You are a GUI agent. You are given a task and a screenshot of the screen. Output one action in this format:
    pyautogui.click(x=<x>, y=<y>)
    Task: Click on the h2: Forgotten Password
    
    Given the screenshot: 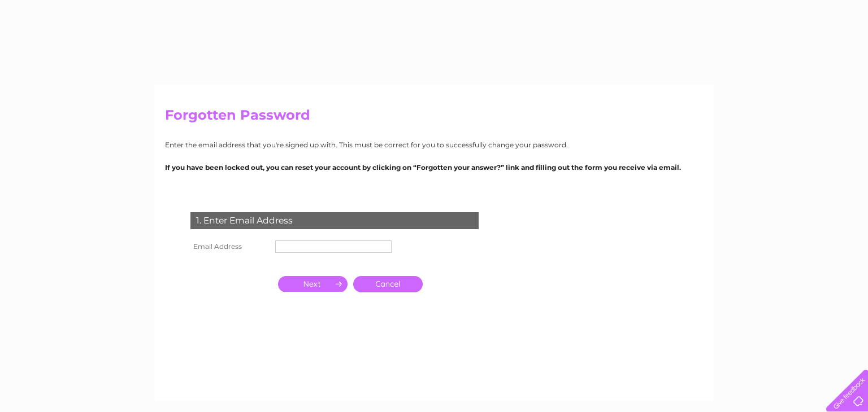 What is the action you would take?
    pyautogui.click(x=434, y=118)
    